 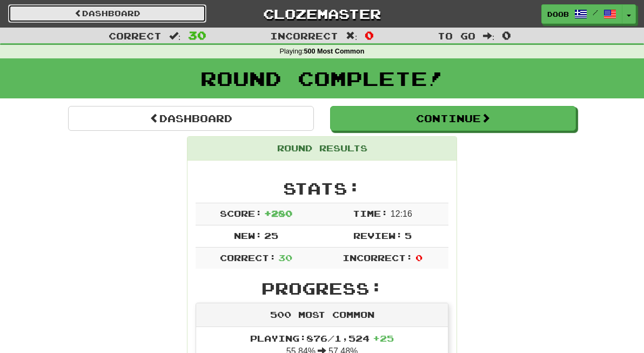 What do you see at coordinates (241, 213) in the screenshot?
I see `span: Score:` at bounding box center [241, 213].